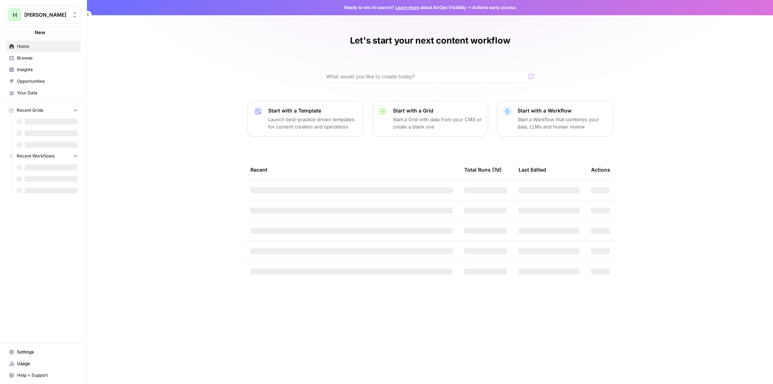 The width and height of the screenshot is (773, 384). I want to click on h1: Let's start your next content workflow, so click(430, 41).